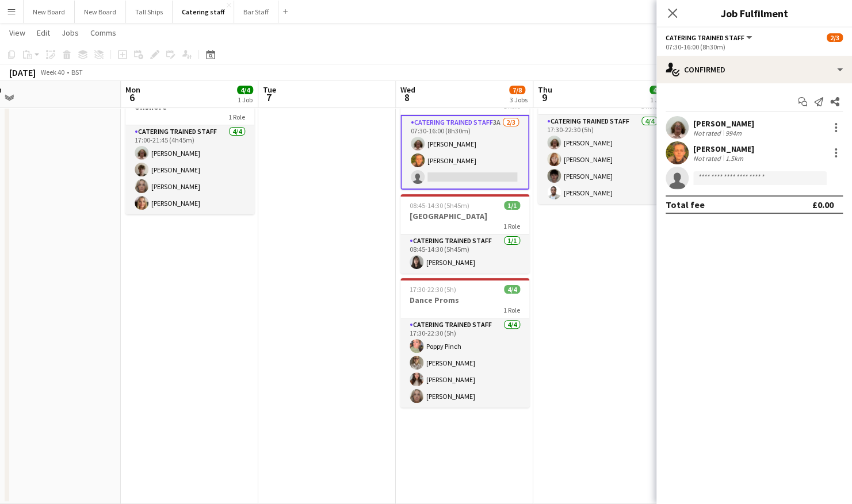 Image resolution: width=852 pixels, height=504 pixels. What do you see at coordinates (17, 33) in the screenshot?
I see `a: View` at bounding box center [17, 33].